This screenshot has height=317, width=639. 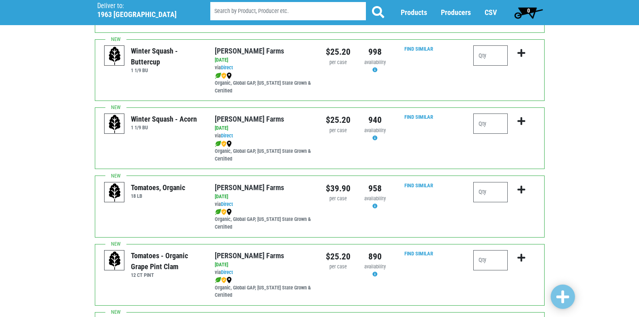 I want to click on span: 0, so click(x=528, y=11).